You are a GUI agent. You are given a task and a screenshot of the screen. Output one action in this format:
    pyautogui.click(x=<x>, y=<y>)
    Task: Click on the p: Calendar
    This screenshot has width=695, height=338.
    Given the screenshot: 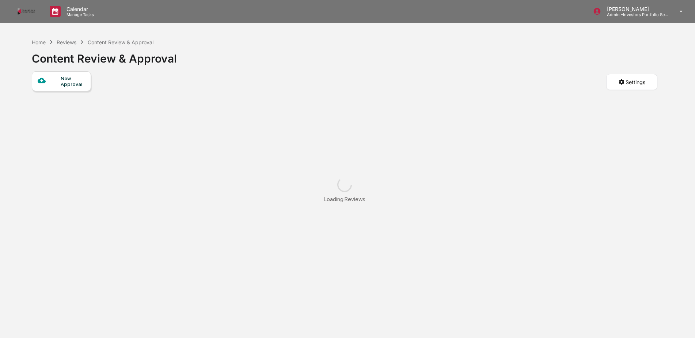 What is the action you would take?
    pyautogui.click(x=79, y=9)
    